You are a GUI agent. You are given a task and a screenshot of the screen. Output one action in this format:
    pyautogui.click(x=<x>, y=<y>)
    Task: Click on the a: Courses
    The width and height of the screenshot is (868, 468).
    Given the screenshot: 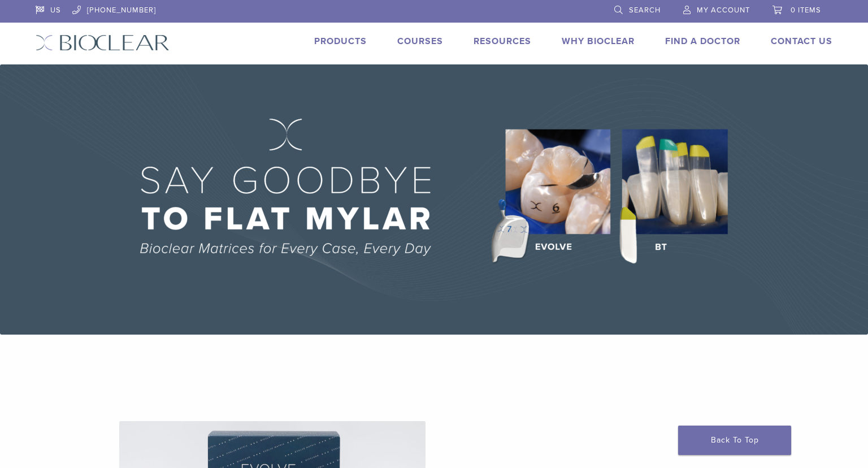 What is the action you would take?
    pyautogui.click(x=419, y=41)
    